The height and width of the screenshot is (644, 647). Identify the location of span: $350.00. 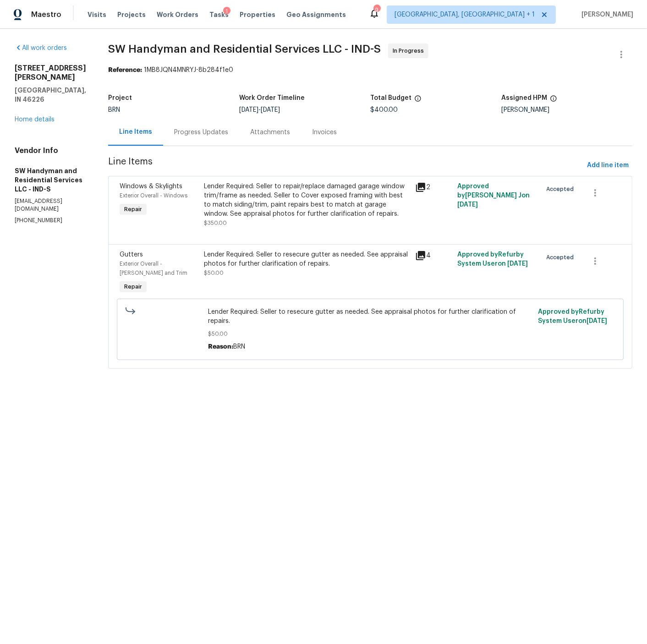
(215, 223).